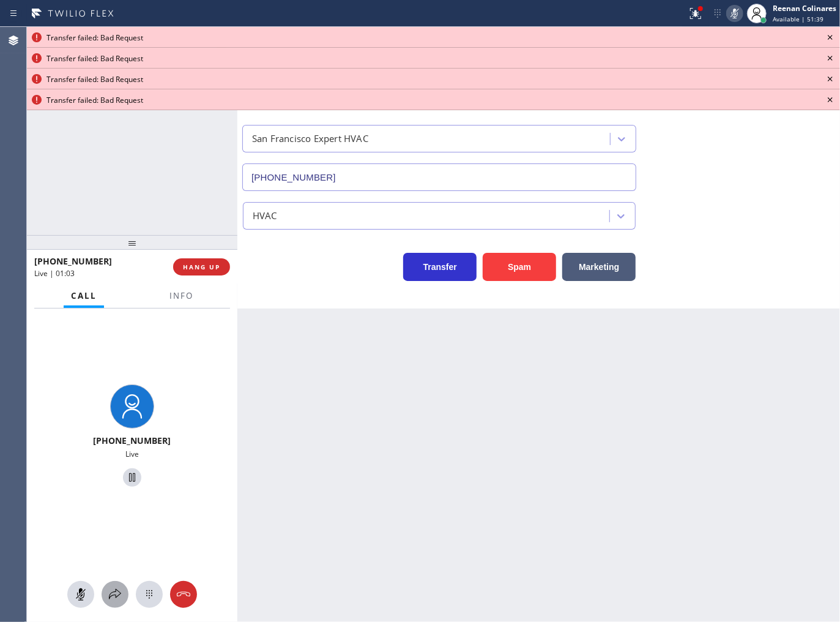 The image size is (840, 622). What do you see at coordinates (202, 267) in the screenshot?
I see `span: HANG UP` at bounding box center [202, 267].